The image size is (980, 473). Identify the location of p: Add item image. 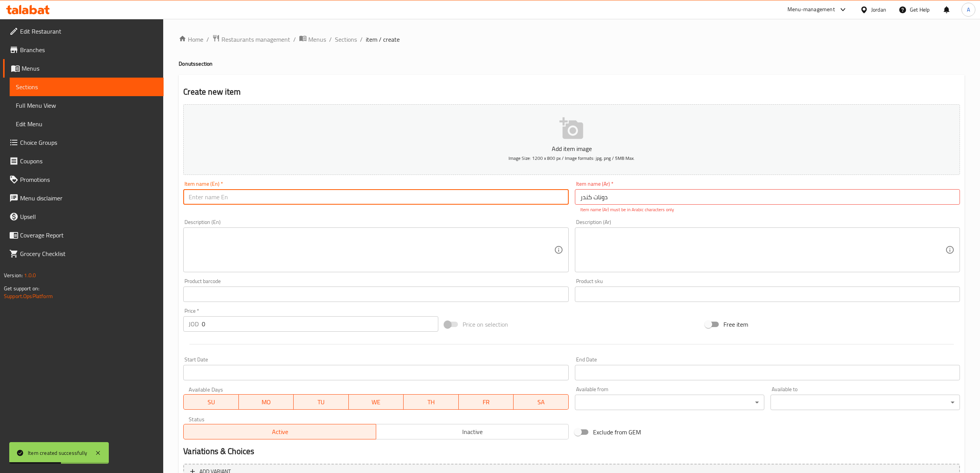
(571, 149).